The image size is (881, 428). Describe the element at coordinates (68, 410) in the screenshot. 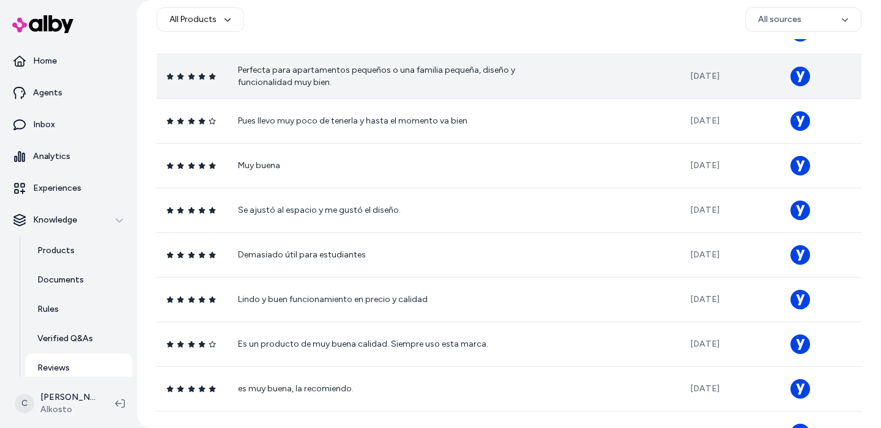

I see `span: Alkosto` at that location.